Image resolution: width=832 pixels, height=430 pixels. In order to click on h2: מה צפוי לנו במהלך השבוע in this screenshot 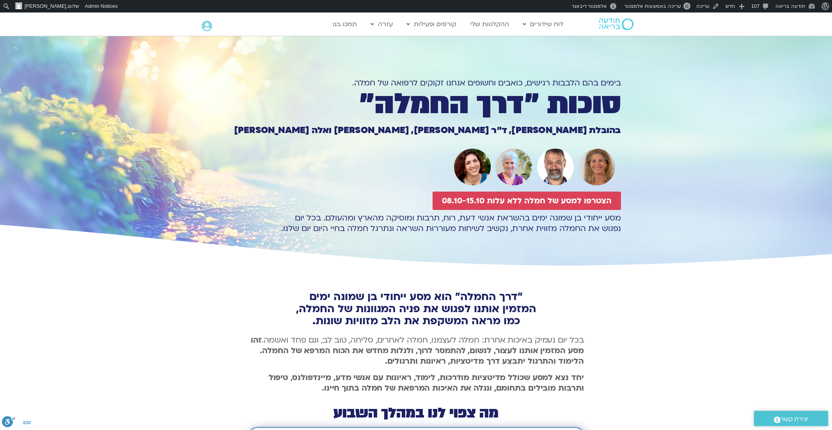, I will do `click(416, 413)`.